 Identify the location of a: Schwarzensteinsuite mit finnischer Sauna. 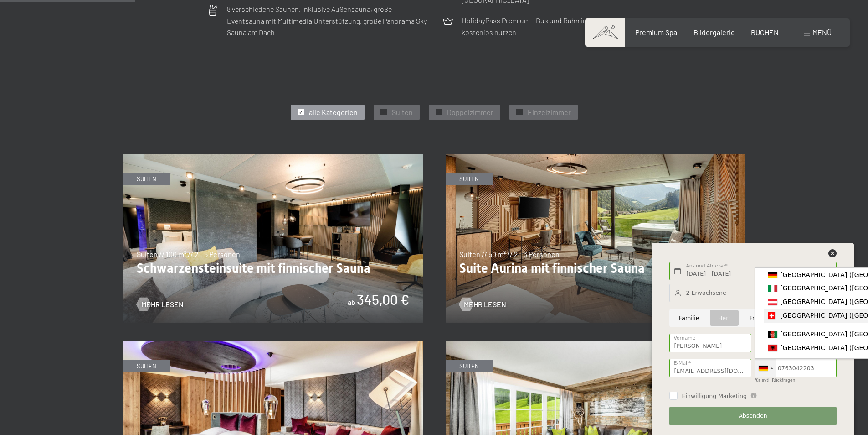
(273, 157).